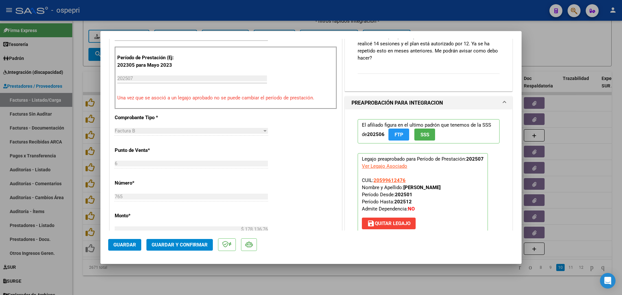  Describe the element at coordinates (125, 245) in the screenshot. I see `span: Guardar` at that location.